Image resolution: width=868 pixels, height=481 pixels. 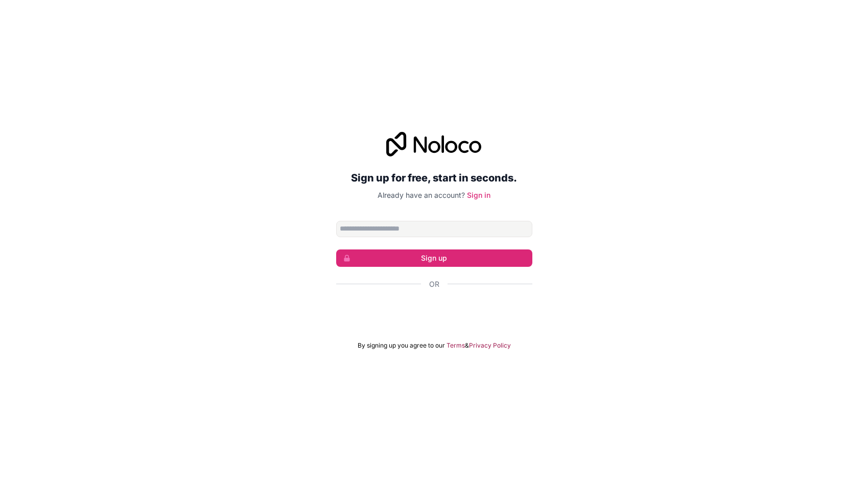 What do you see at coordinates (490, 345) in the screenshot?
I see `a: Privacy Policy` at bounding box center [490, 345].